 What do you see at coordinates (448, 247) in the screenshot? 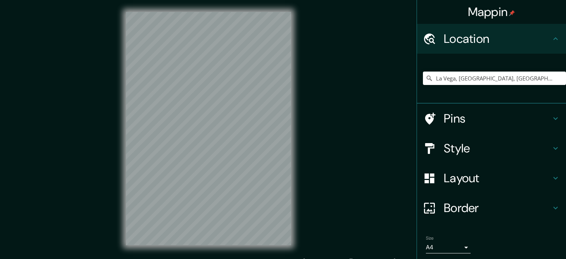
I see `div: A4` at bounding box center [448, 247].